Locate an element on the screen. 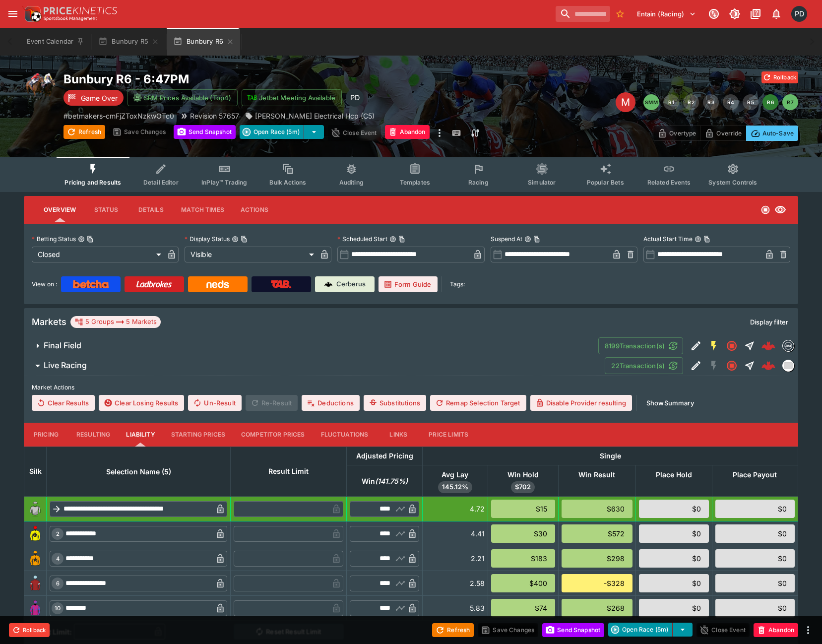 The width and height of the screenshot is (822, 644). h5: Markets is located at coordinates (49, 322).